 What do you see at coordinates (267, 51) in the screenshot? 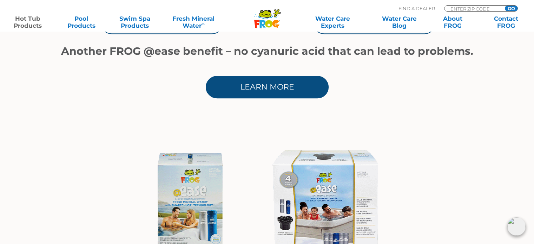
I see `h1: Another FROG @ease benefit – no cyanuric acid that can lead to problems.` at bounding box center [267, 51].